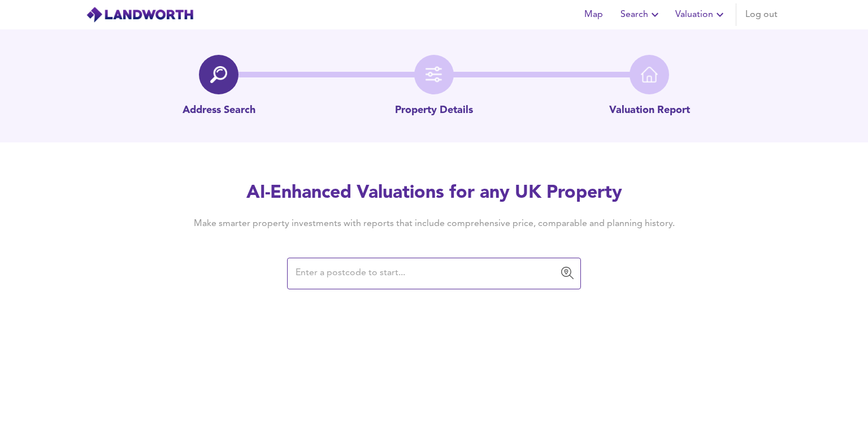  I want to click on span: Valuation, so click(701, 15).